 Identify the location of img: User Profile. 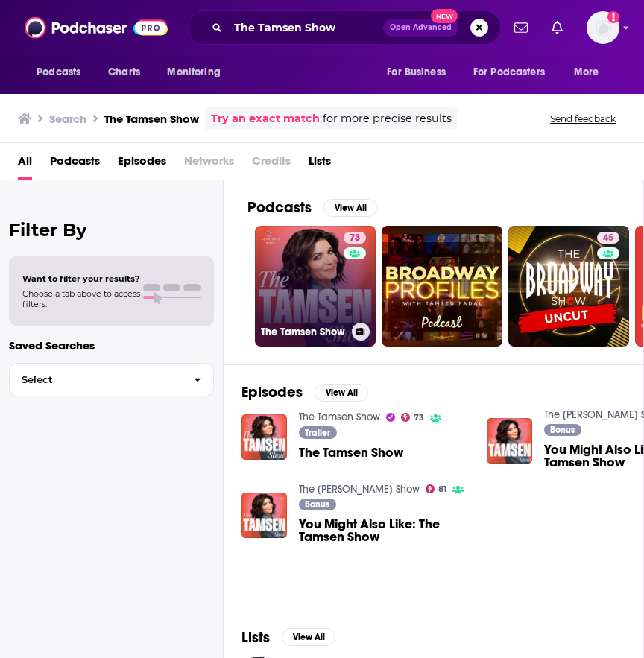
(603, 28).